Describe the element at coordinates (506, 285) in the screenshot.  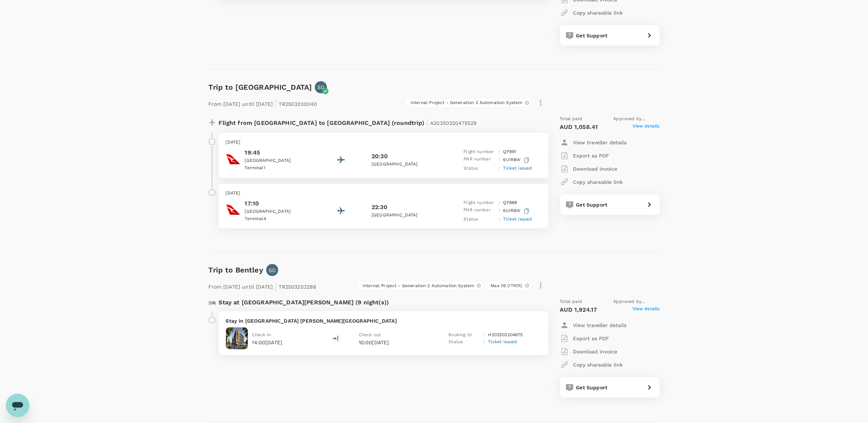
I see `span: Max 05 (ITK01)` at that location.